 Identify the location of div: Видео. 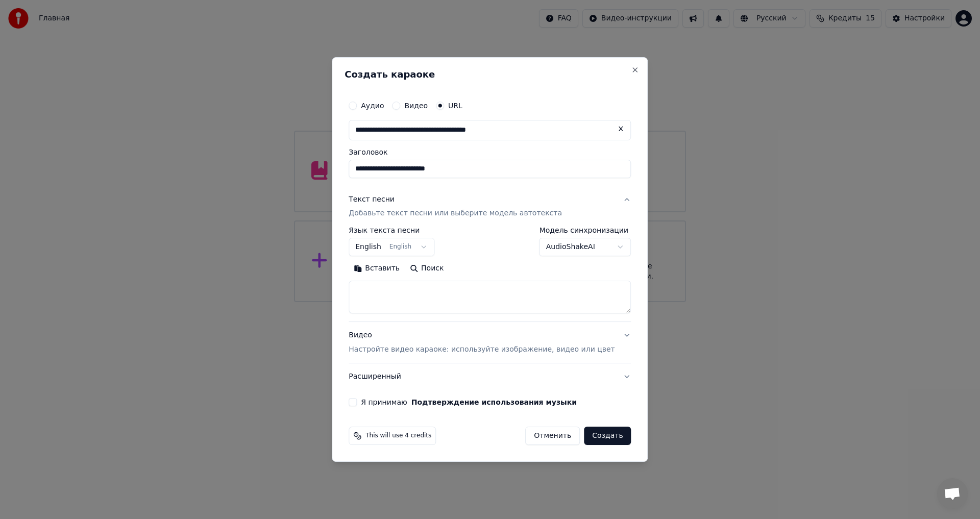
(481, 343).